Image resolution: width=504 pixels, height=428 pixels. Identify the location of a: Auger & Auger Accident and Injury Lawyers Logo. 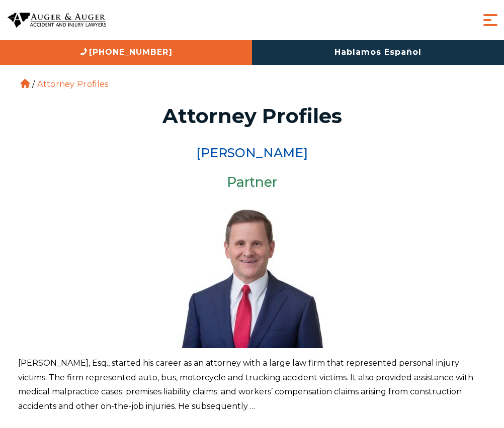
(57, 20).